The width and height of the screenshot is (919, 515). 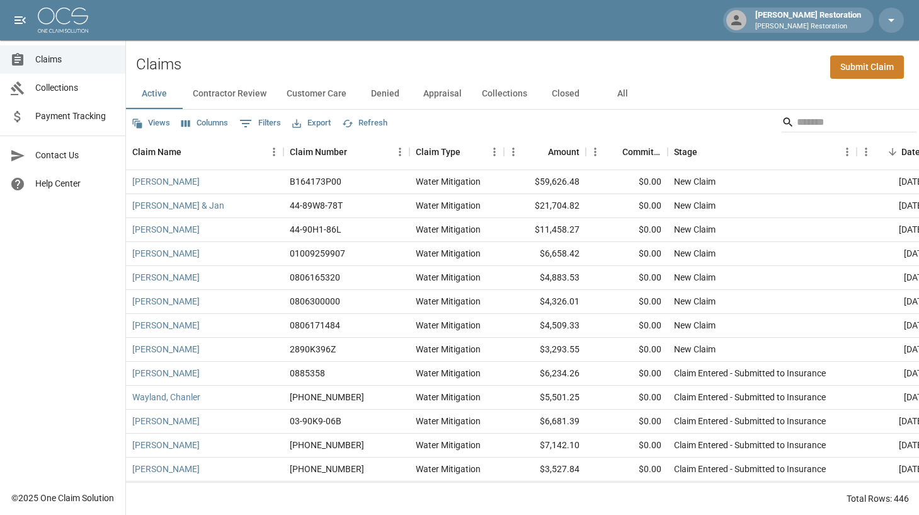 What do you see at coordinates (260, 124) in the screenshot?
I see `button: Show filters` at bounding box center [260, 124].